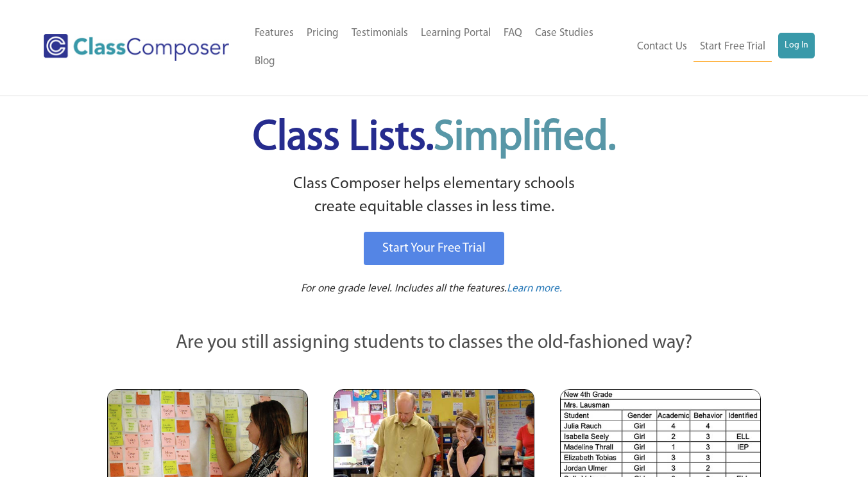 The image size is (868, 477). Describe the element at coordinates (322, 34) in the screenshot. I see `a: Pricing` at that location.